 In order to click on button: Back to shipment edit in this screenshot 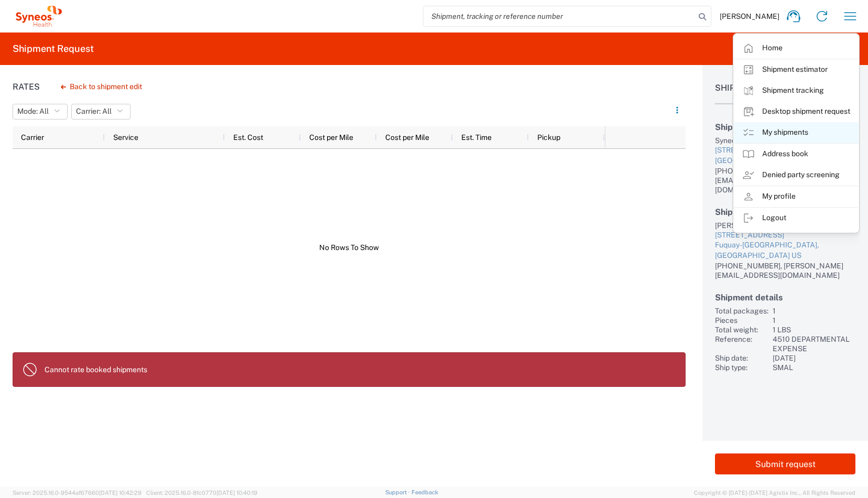, I will do `click(101, 87)`.